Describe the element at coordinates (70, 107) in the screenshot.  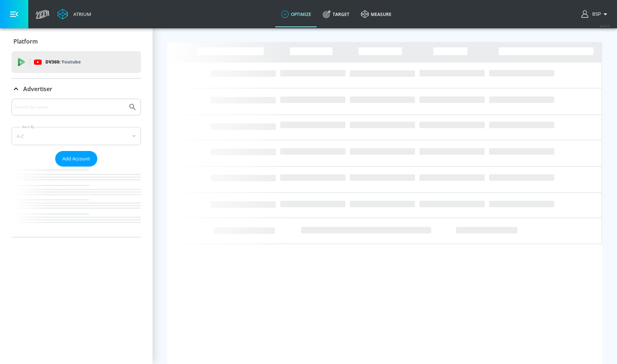
I see `input: Search by name` at that location.